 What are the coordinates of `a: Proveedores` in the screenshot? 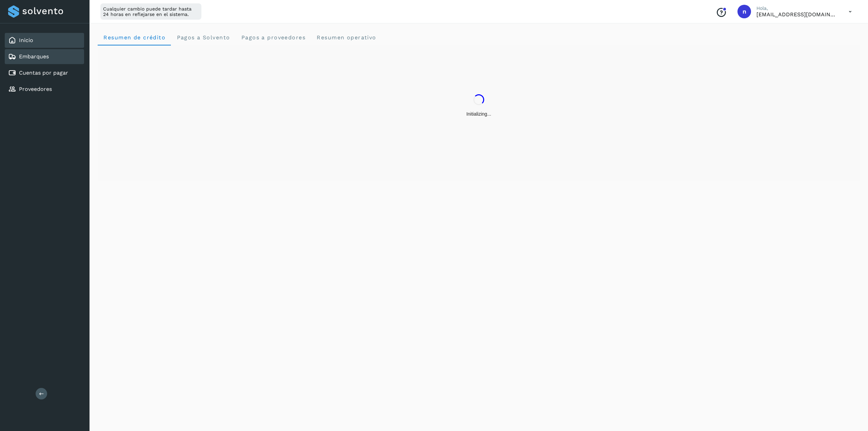 It's located at (35, 89).